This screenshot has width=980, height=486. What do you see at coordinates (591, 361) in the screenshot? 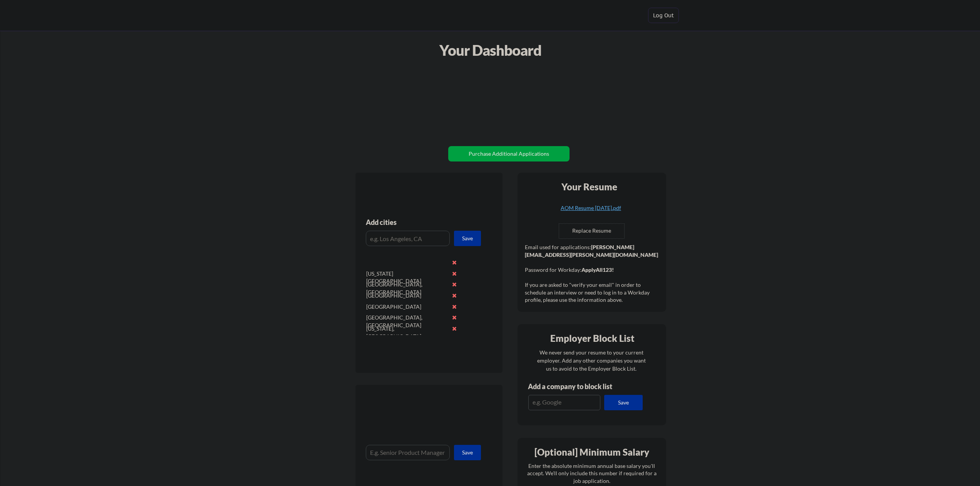
I see `div: We never send your resume to your current employer. Add any other companies you want us to avoid ...` at bounding box center [591, 361].